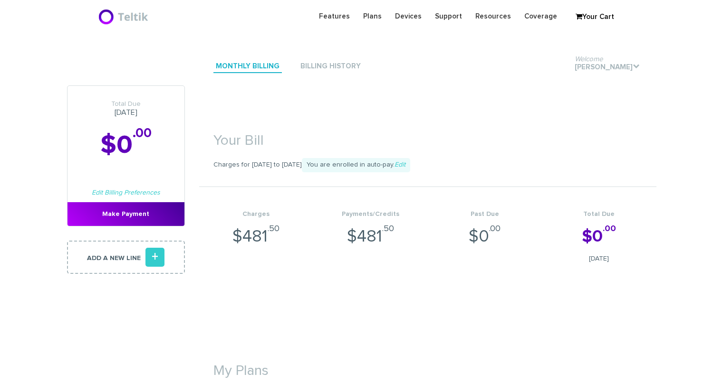 Image resolution: width=723 pixels, height=392 pixels. What do you see at coordinates (126, 193) in the screenshot?
I see `a: Edit Billing Preferences` at bounding box center [126, 193].